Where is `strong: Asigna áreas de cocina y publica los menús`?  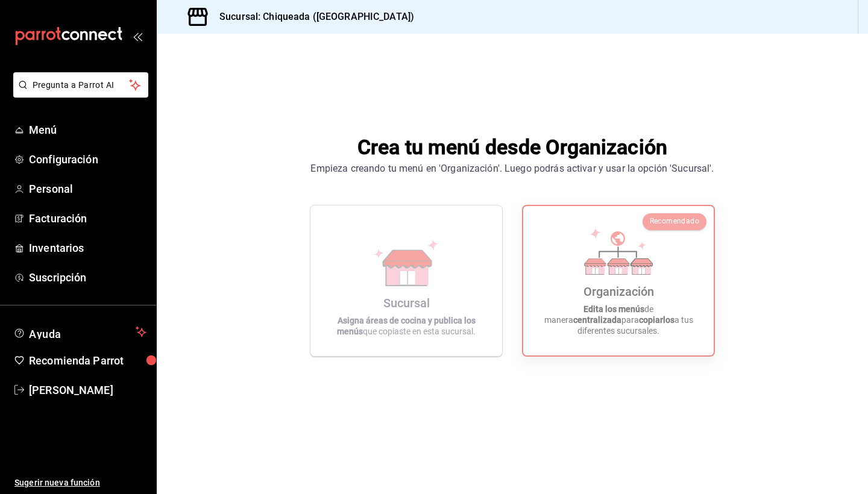
strong: Asigna áreas de cocina y publica los menús is located at coordinates (406, 326).